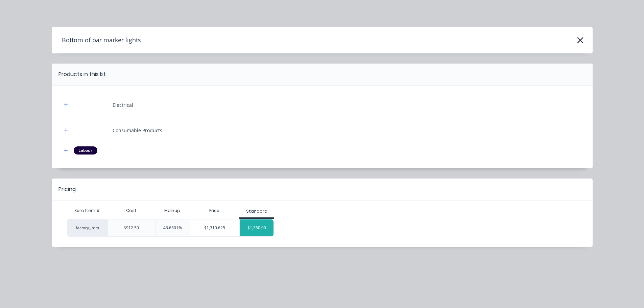 The width and height of the screenshot is (644, 308). Describe the element at coordinates (123, 105) in the screenshot. I see `div: Electrical` at that location.